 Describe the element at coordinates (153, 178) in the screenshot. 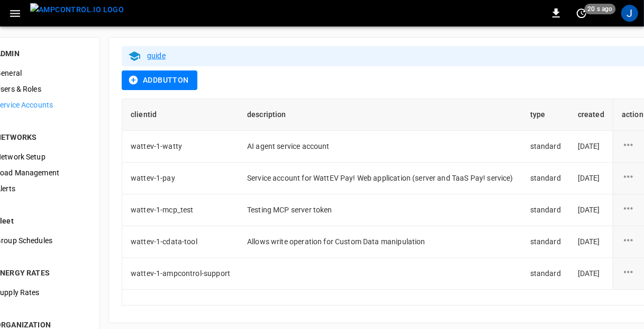

I see `span: wattev-1-pay` at that location.